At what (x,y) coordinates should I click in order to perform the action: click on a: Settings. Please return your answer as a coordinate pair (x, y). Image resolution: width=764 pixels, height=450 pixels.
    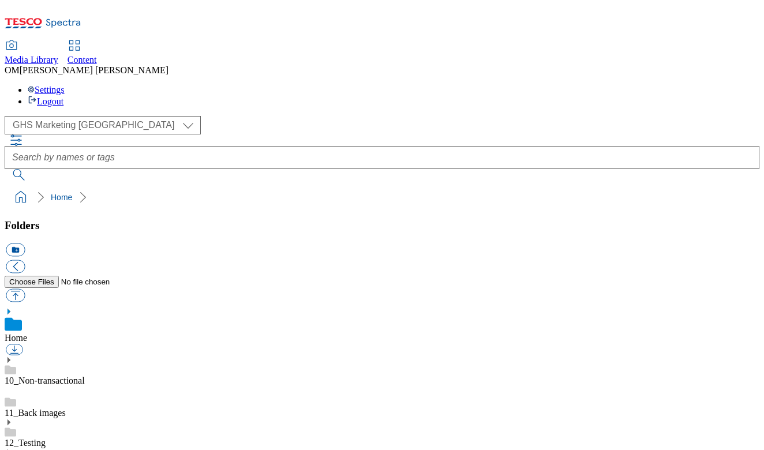
    Looking at the image, I should click on (46, 89).